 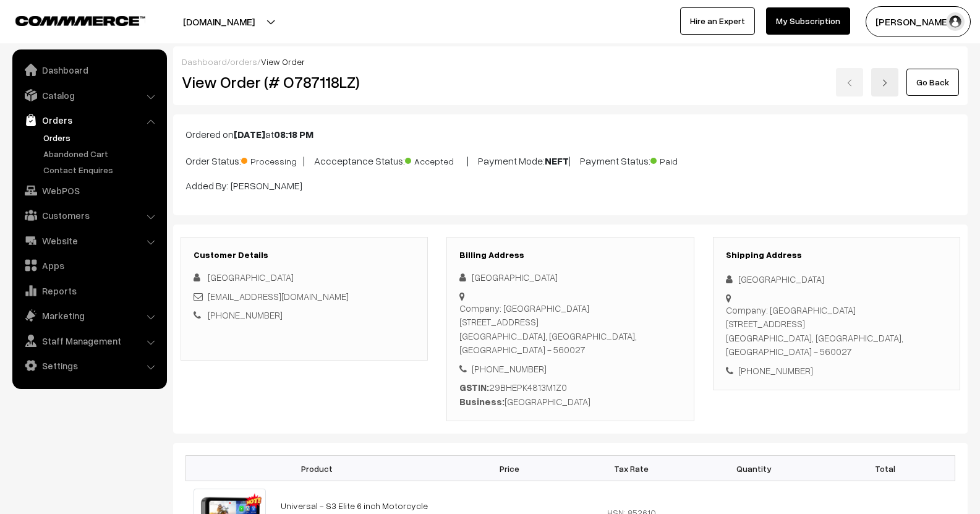 What do you see at coordinates (681, 159) in the screenshot?
I see `span: Paid` at bounding box center [681, 159].